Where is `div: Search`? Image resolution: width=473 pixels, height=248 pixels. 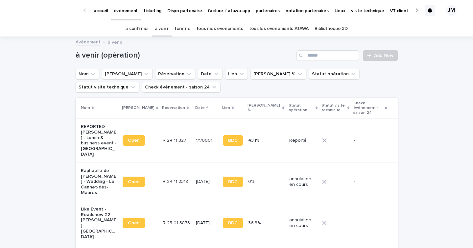 div: Search is located at coordinates (328, 56).